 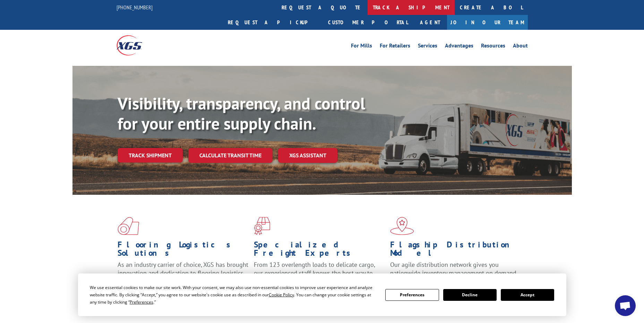 I want to click on p: From 123 overlength loads to delicate cargo, our experienced staff knows the best way to move you..., so click(x=319, y=276).